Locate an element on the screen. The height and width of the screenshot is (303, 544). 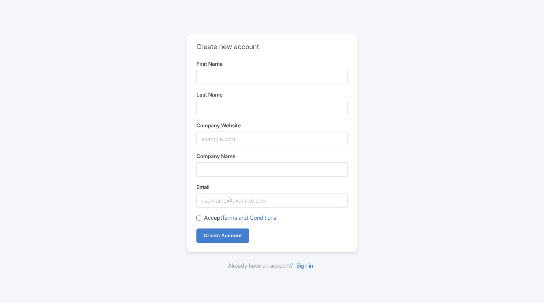
a: Terms and Conditions is located at coordinates (249, 217).